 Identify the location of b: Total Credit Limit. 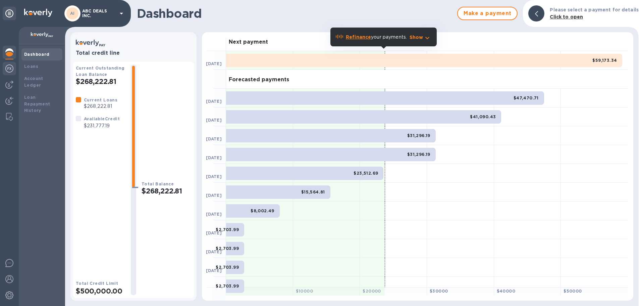
(97, 283).